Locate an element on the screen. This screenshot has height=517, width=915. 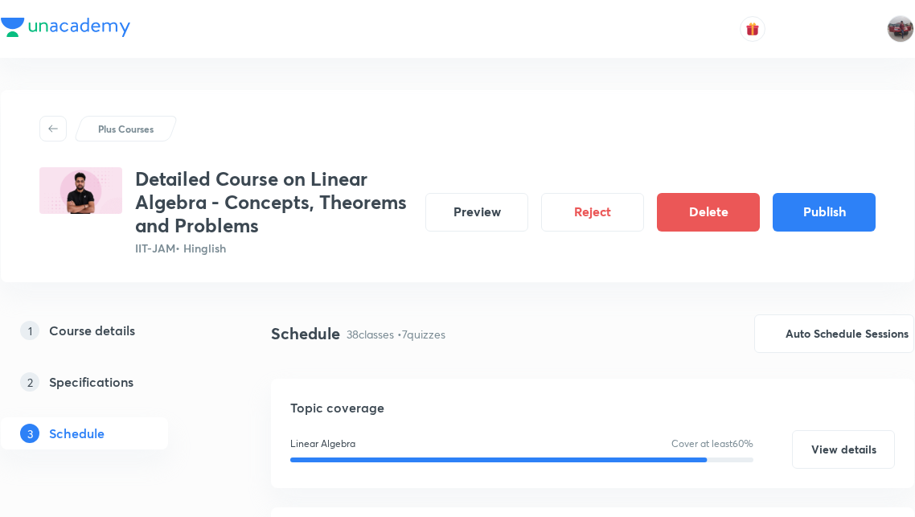
button: Preview is located at coordinates (477, 212).